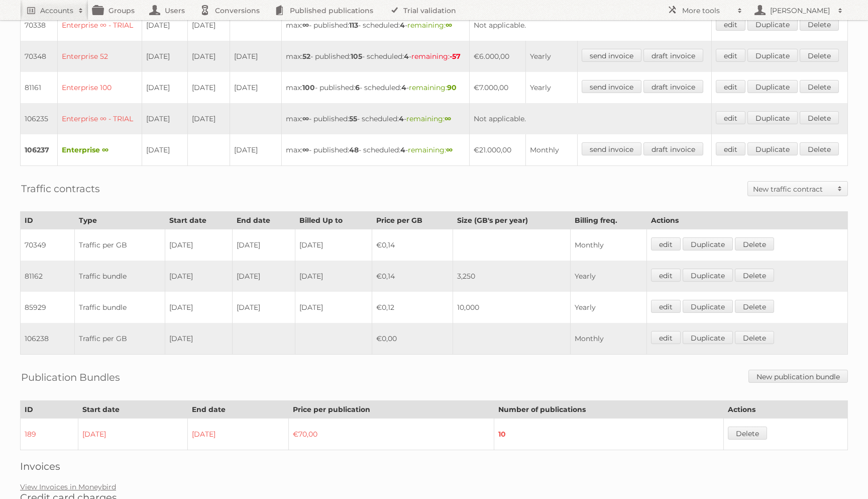 The height and width of the screenshot is (499, 868). I want to click on h2: More tools, so click(708, 10).